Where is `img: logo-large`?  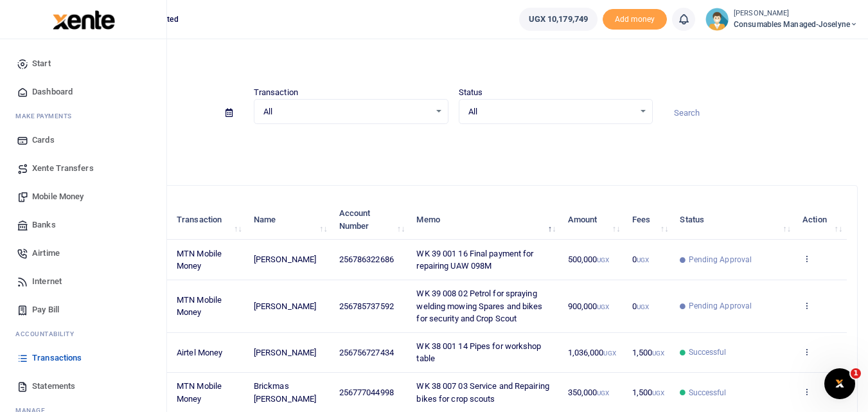
img: logo-large is located at coordinates (84, 20).